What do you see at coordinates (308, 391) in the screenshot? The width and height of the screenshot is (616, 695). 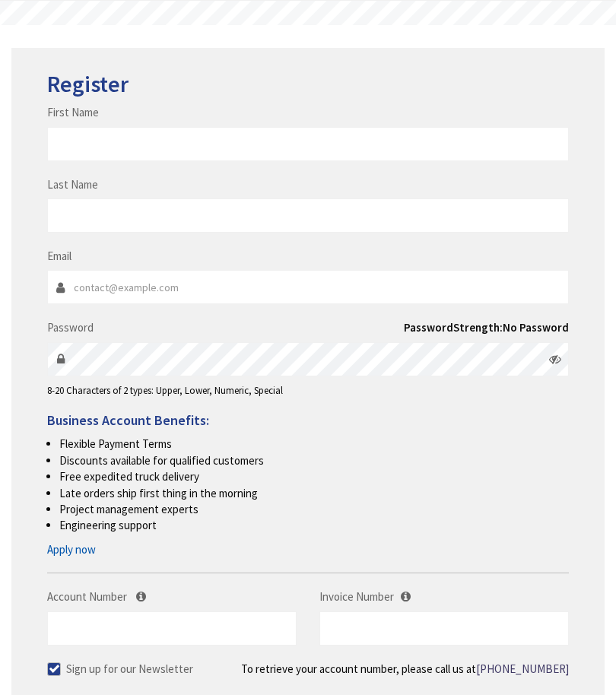 I see `p: 8-20 Characters of 2 types: Upper, Lower, Numeric, Special` at bounding box center [308, 391].